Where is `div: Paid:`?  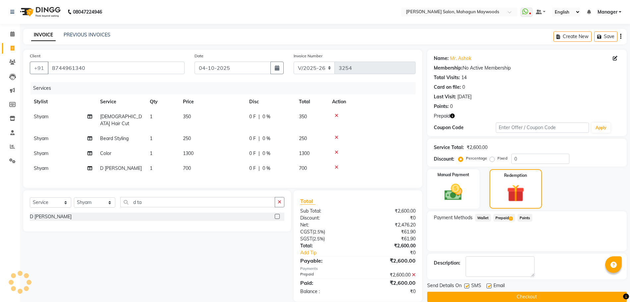 div: Paid: is located at coordinates (326, 283).